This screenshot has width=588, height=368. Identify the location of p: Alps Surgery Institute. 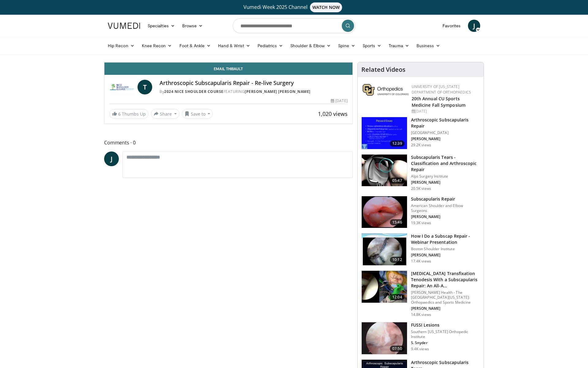
(445, 176).